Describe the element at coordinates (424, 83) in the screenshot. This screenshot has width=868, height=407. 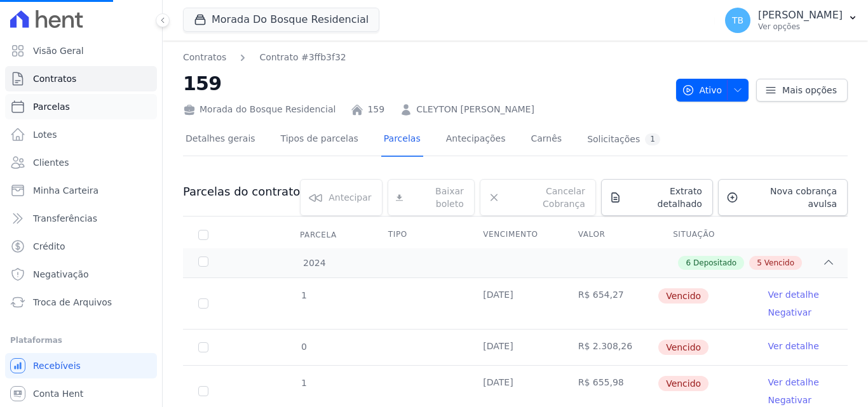
I see `h2: 159` at that location.